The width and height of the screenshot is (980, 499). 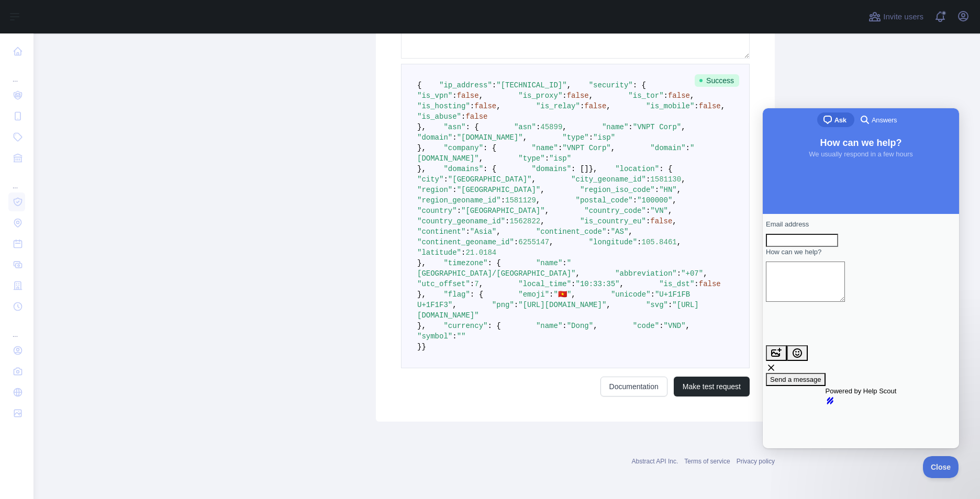 What do you see at coordinates (98, 282) in the screenshot?
I see `span: Powered by Help Scout` at bounding box center [98, 282].